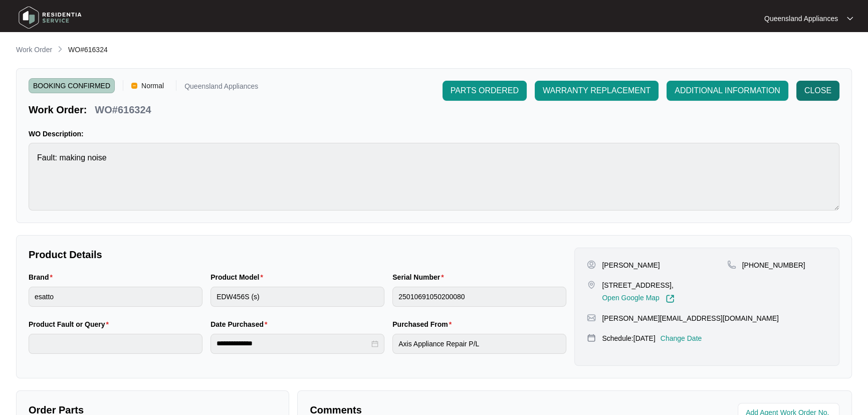 The image size is (868, 415). What do you see at coordinates (591, 265) in the screenshot?
I see `img: user-pin` at bounding box center [591, 265].